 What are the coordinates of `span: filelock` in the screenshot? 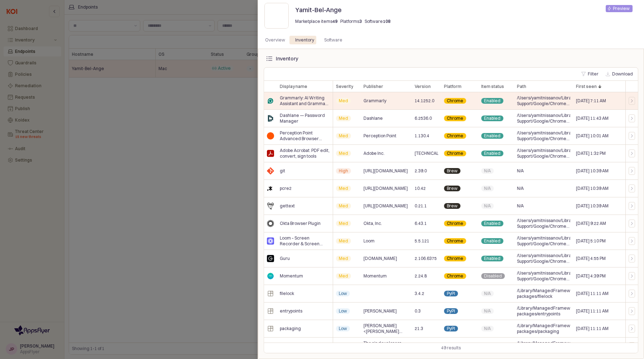 It's located at (287, 294).